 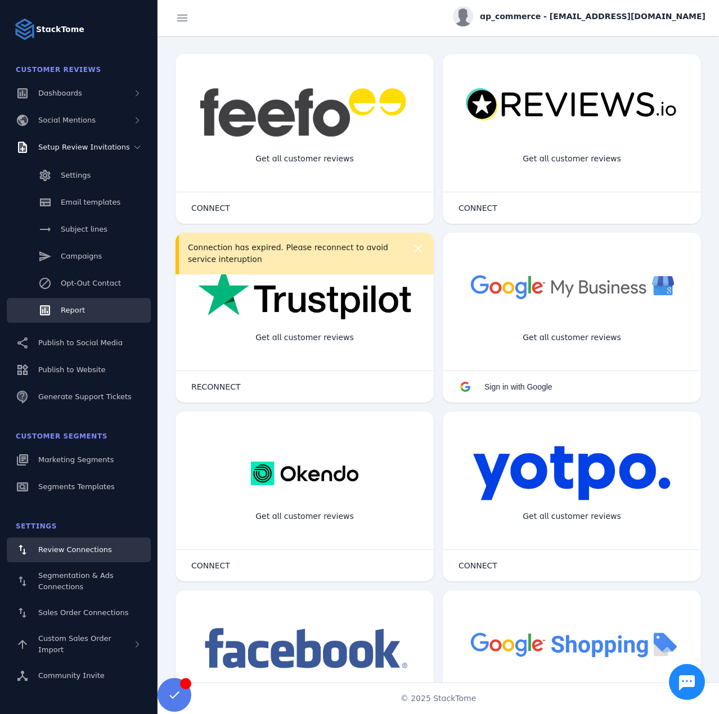 What do you see at coordinates (79, 397) in the screenshot?
I see `a: Generate Support Tickets` at bounding box center [79, 397].